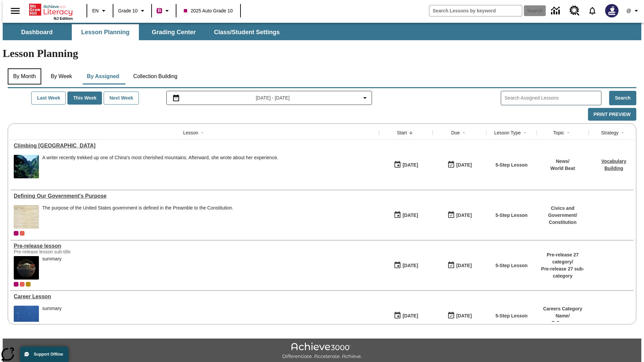  I want to click on button: Select a new avatar, so click(612, 11).